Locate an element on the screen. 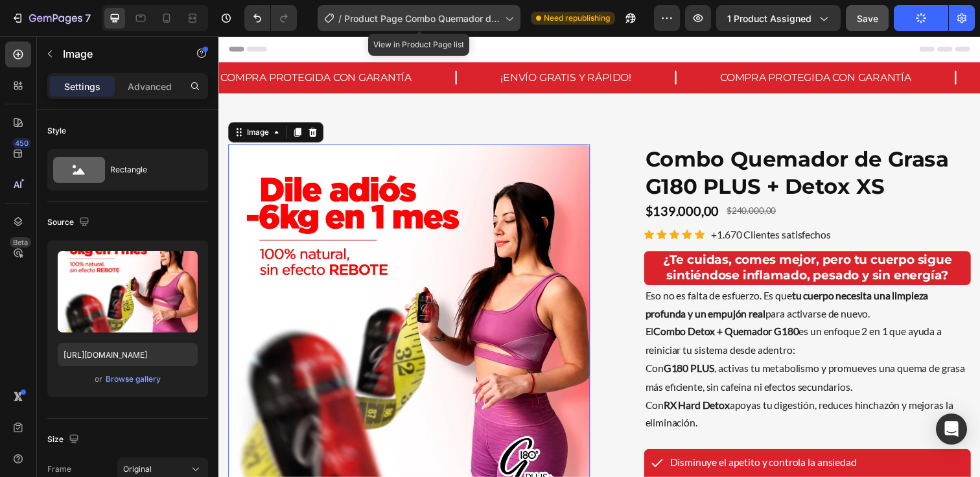 This screenshot has width=980, height=477. button: 1 product assigned is located at coordinates (778, 18).